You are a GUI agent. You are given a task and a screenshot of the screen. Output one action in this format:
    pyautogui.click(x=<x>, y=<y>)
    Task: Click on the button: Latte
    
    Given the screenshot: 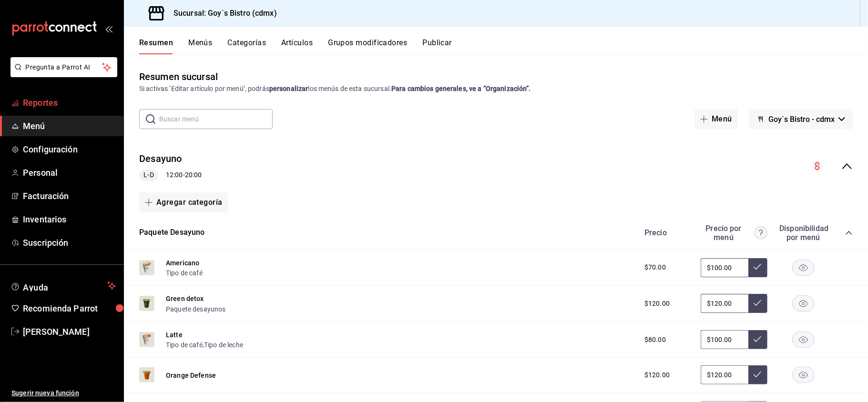 What is the action you would take?
    pyautogui.click(x=174, y=335)
    